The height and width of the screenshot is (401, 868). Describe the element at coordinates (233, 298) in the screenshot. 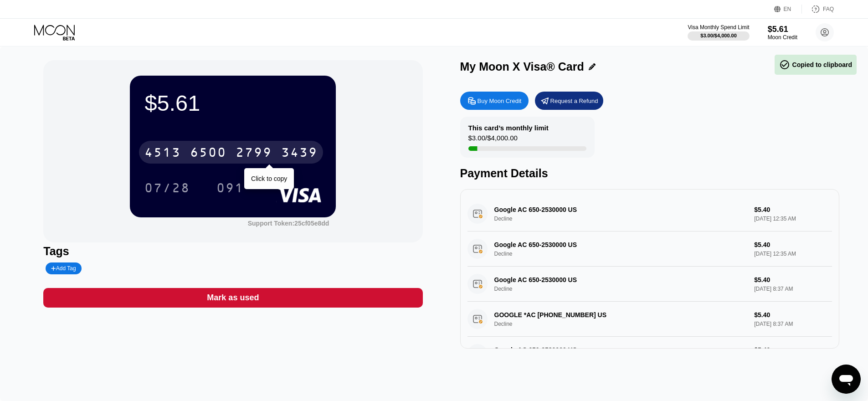

I see `div: Mark as used` at that location.